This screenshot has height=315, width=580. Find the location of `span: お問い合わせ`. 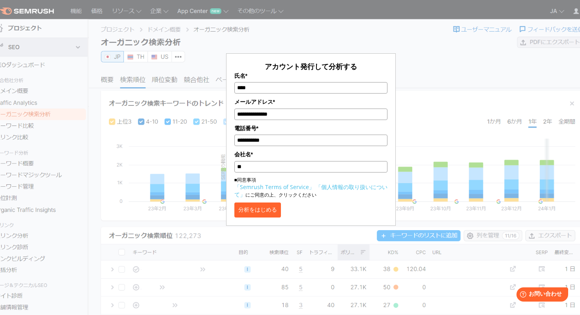

span: お問い合わせ is located at coordinates (36, 10).